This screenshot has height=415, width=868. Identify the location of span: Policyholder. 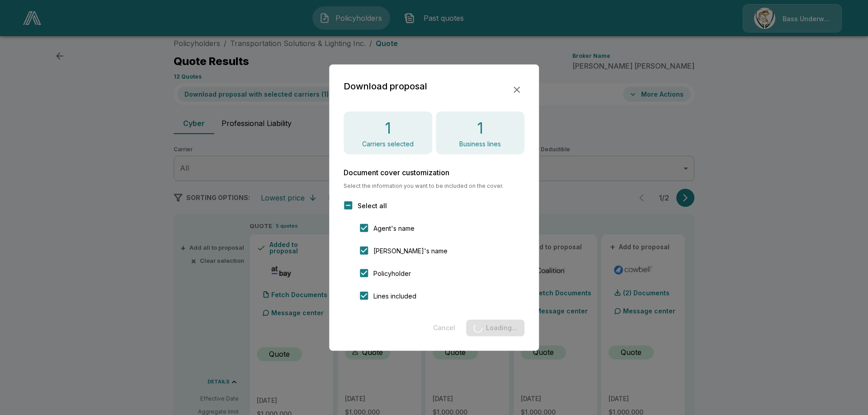
(392, 274).